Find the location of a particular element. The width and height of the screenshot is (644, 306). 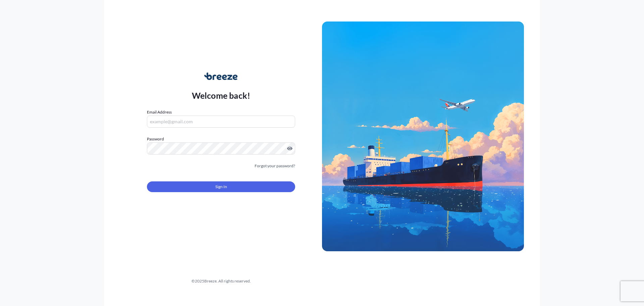

img: Ship illustration is located at coordinates (423, 136).